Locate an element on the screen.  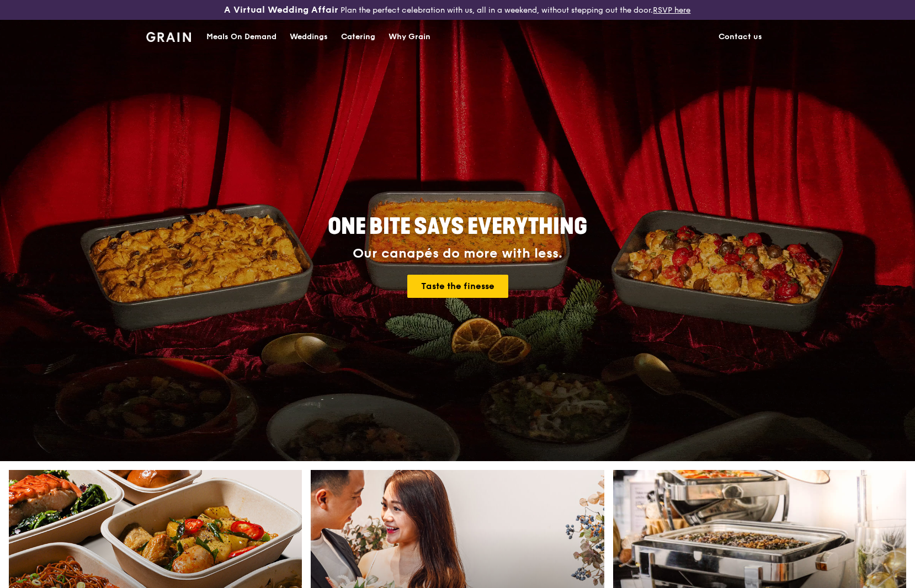
div: Why Grain is located at coordinates (410, 37).